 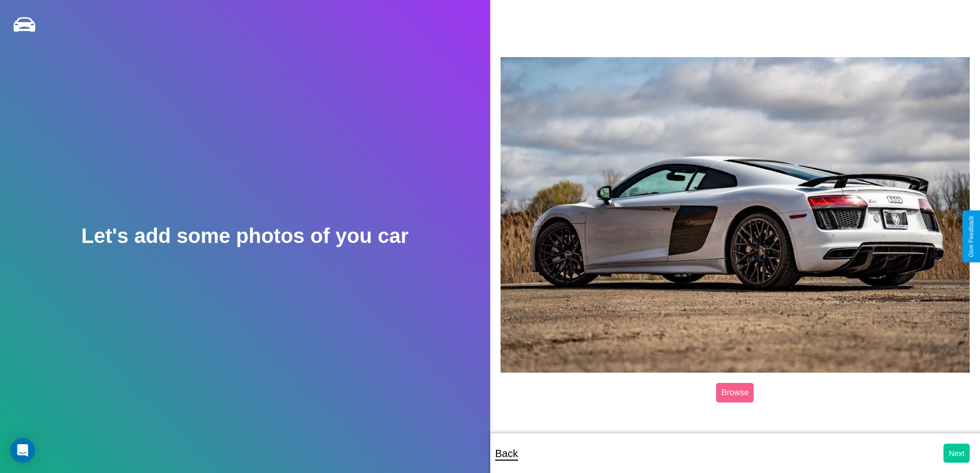 I want to click on h2: Let's add some photos of you car, so click(x=245, y=236).